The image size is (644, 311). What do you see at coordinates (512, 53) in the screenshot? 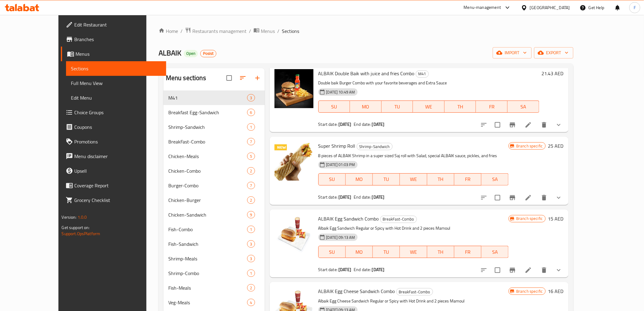
I see `span: import` at bounding box center [512, 53].